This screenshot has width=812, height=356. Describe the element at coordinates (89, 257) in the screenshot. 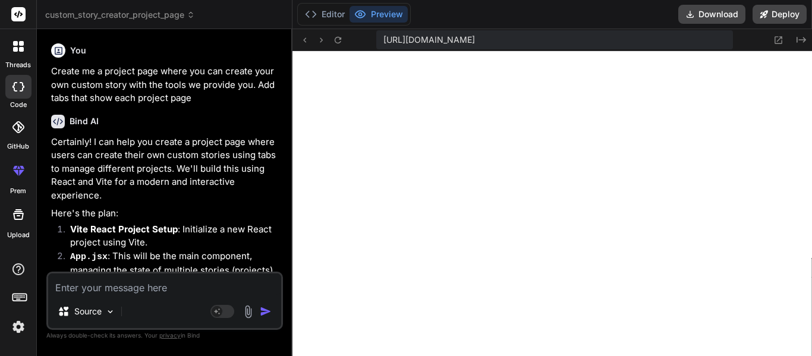

I see `code: App.jsx` at that location.